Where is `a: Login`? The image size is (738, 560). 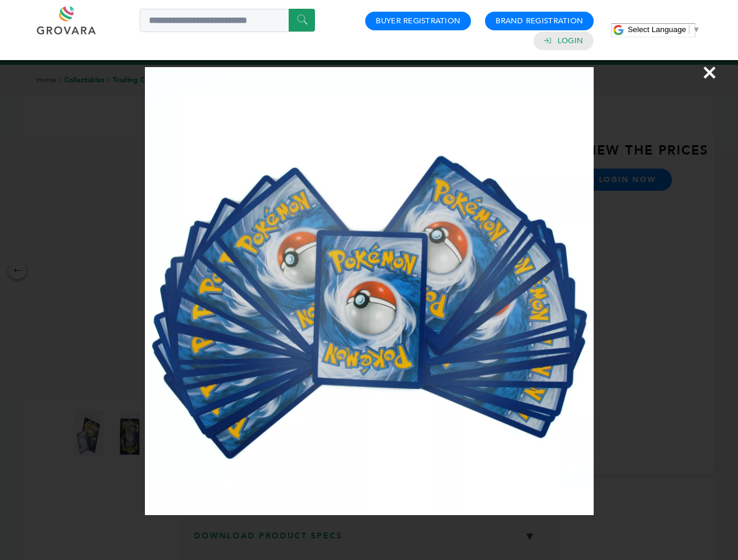 a: Login is located at coordinates (570, 40).